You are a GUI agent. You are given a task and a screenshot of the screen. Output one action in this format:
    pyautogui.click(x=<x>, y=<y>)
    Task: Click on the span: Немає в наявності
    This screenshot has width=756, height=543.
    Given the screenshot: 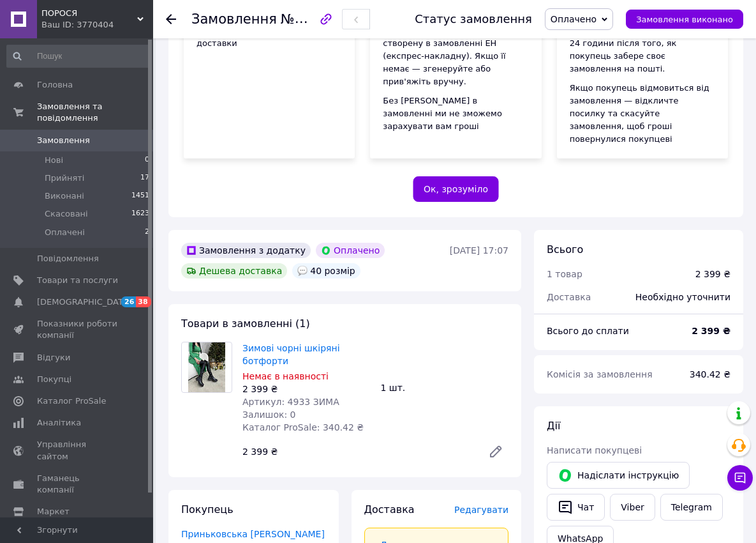 What is the action you would take?
    pyautogui.click(x=285, y=376)
    